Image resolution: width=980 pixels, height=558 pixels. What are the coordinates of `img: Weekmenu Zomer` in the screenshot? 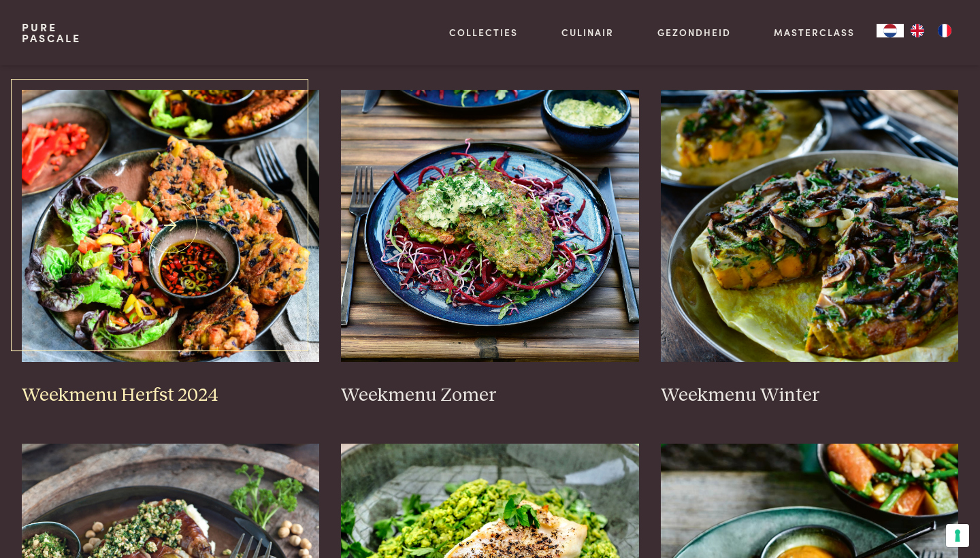 It's located at (490, 226).